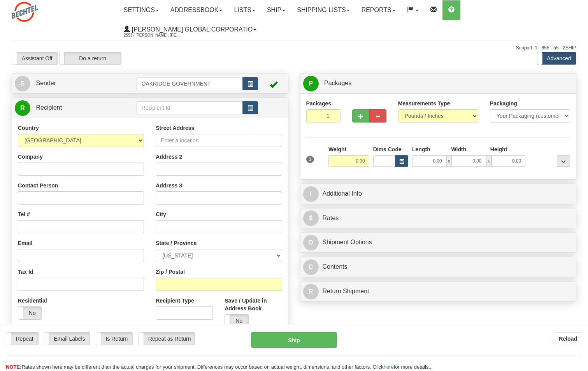 This screenshot has width=588, height=371. I want to click on label: Email Labels, so click(67, 339).